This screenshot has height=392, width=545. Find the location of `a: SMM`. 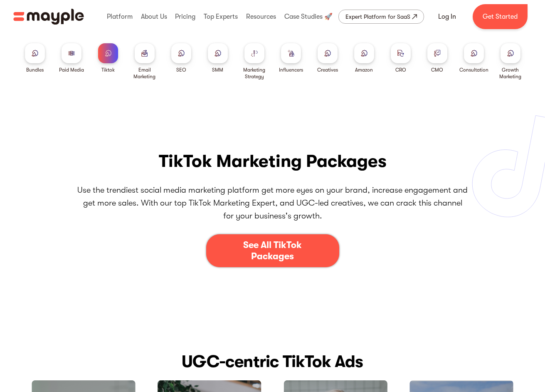

a: SMM is located at coordinates (218, 58).